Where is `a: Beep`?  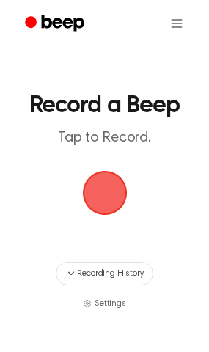 a: Beep is located at coordinates (56, 23).